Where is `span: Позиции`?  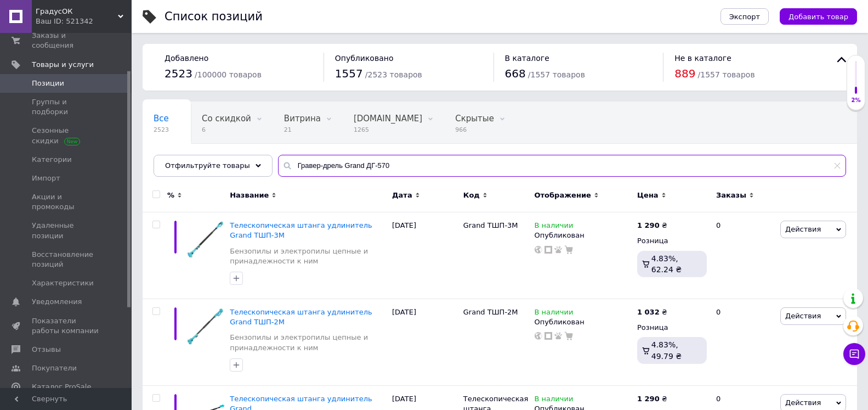
span: Позиции is located at coordinates (48, 83).